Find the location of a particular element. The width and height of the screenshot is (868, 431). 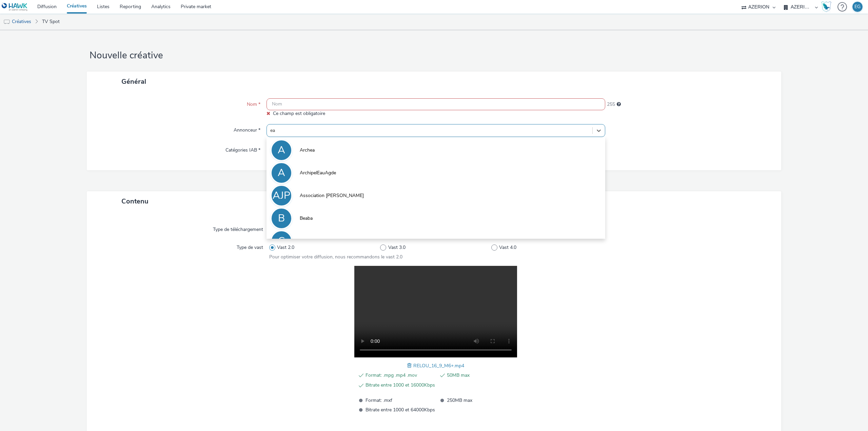

span: Archea is located at coordinates (308, 150).